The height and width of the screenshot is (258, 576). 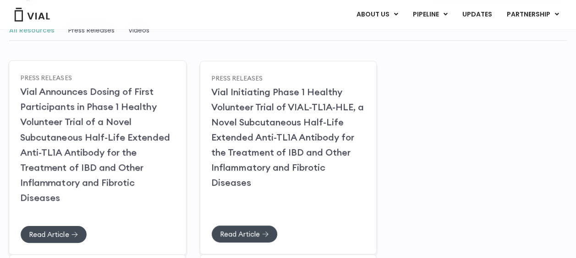 I want to click on img: Vial Logo, so click(x=32, y=15).